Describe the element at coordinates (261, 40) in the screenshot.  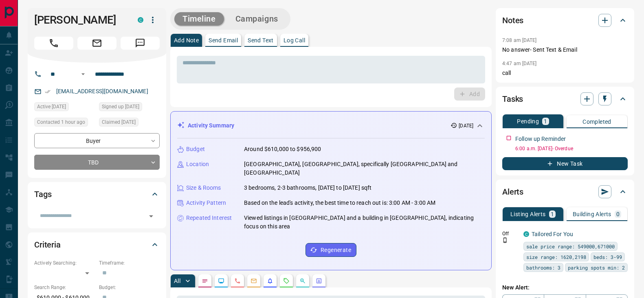
I see `p: Send Text` at that location.